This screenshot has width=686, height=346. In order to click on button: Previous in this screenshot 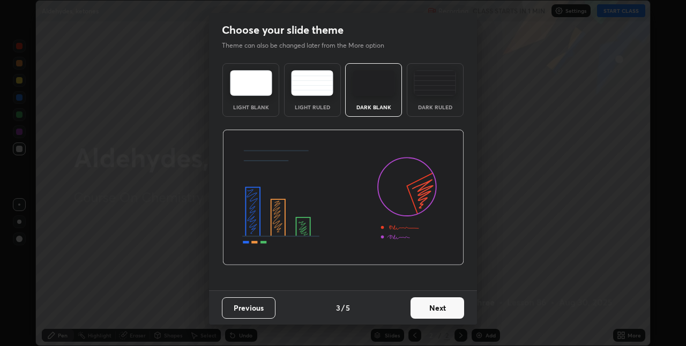, I will do `click(249, 308)`.